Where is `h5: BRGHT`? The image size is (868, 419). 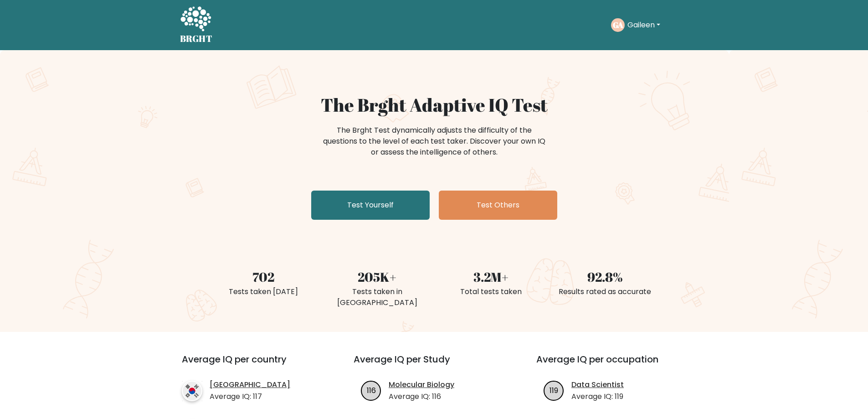 h5: BRGHT is located at coordinates (197, 39).